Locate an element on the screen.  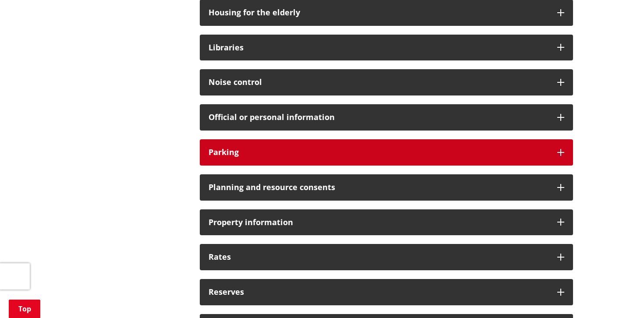
h3: Reserves is located at coordinates (378, 292).